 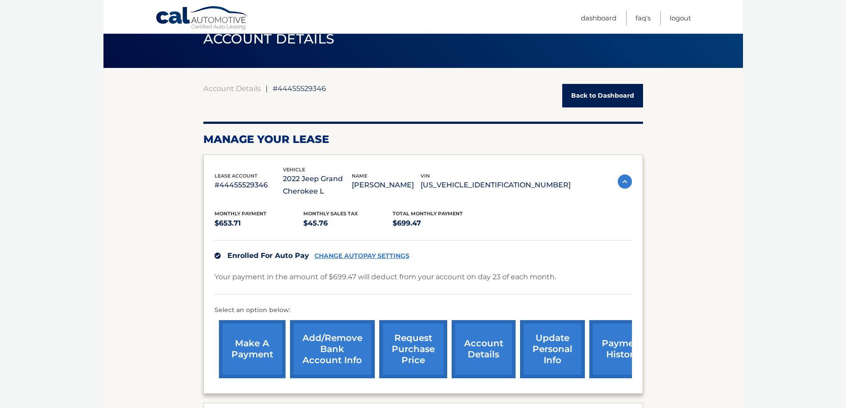 What do you see at coordinates (552, 349) in the screenshot?
I see `a: update personal info` at bounding box center [552, 349].